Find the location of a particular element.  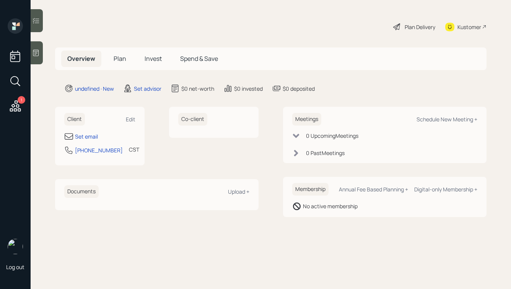

div: 0 Past Meeting s is located at coordinates (325, 153).